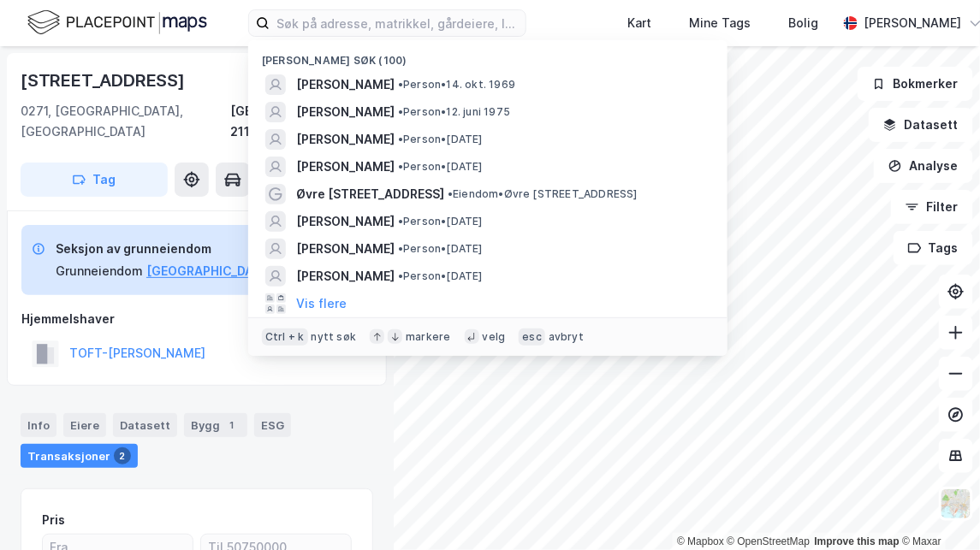  I want to click on span: Person • 12. juni 1975, so click(453, 112).